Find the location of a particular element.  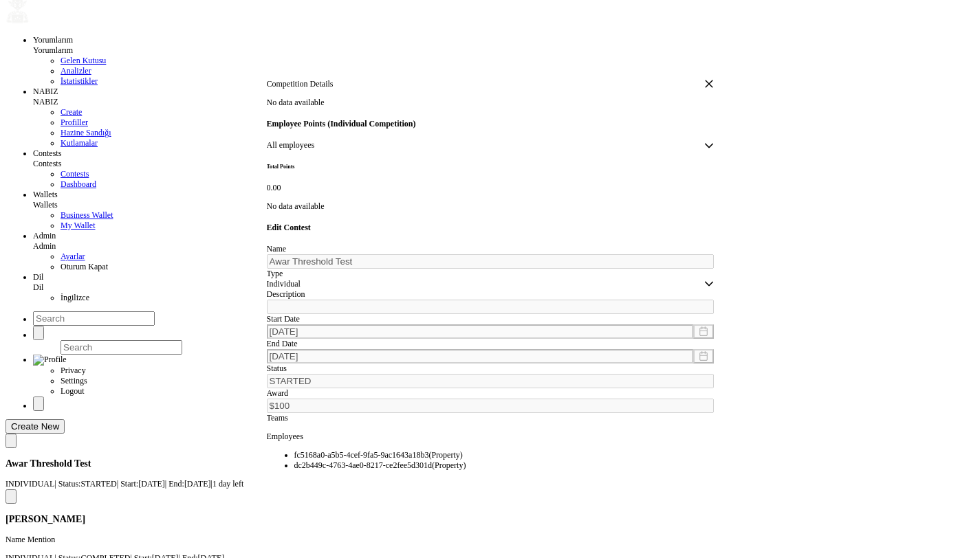

label: End Date is located at coordinates (282, 344).